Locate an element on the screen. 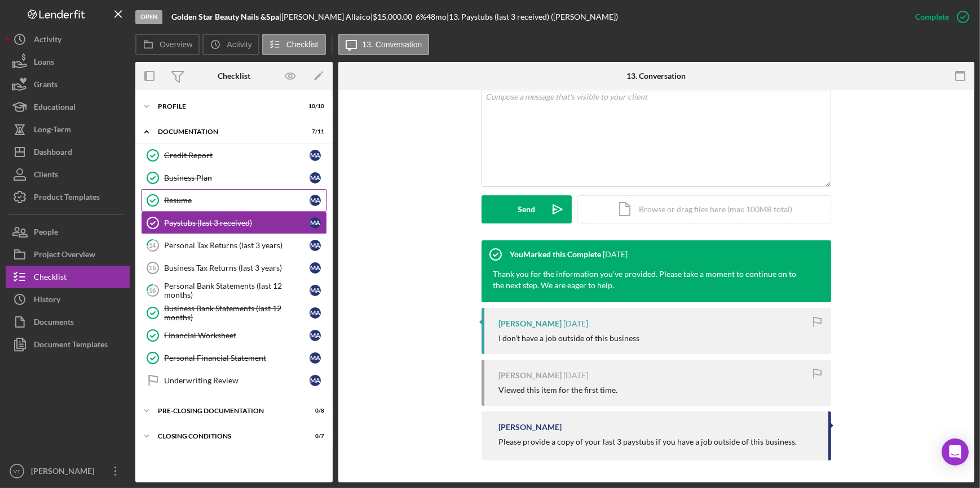  div: Dashboard is located at coordinates (53, 153).